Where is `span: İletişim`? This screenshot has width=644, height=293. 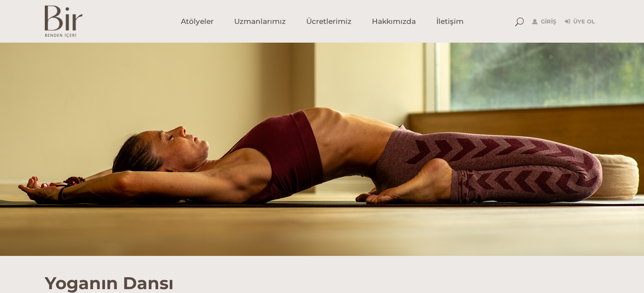 span: İletişim is located at coordinates (450, 21).